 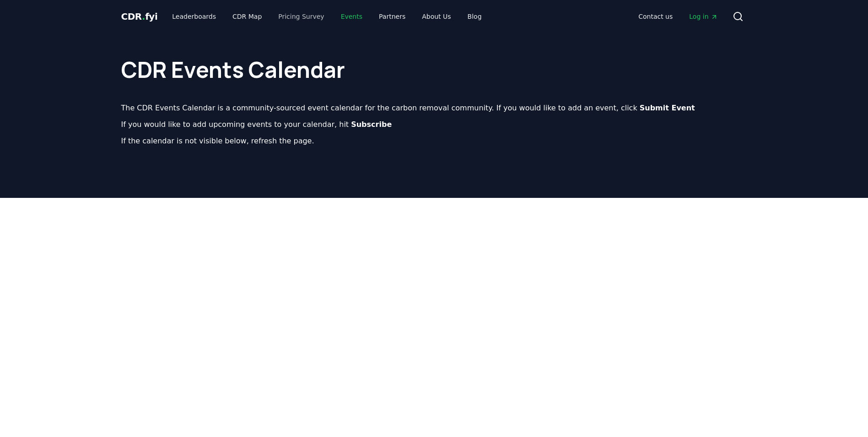 I want to click on span: Log in, so click(x=703, y=16).